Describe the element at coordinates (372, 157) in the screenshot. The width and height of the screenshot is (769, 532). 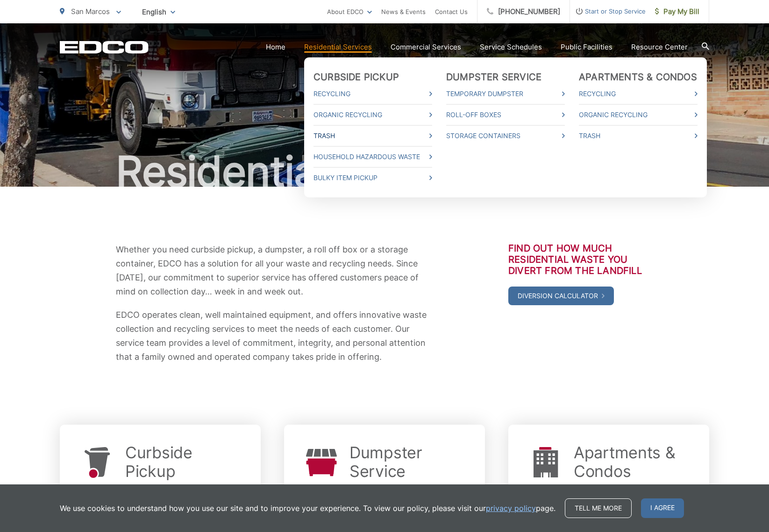
I see `a: Household Hazardous Waste` at that location.